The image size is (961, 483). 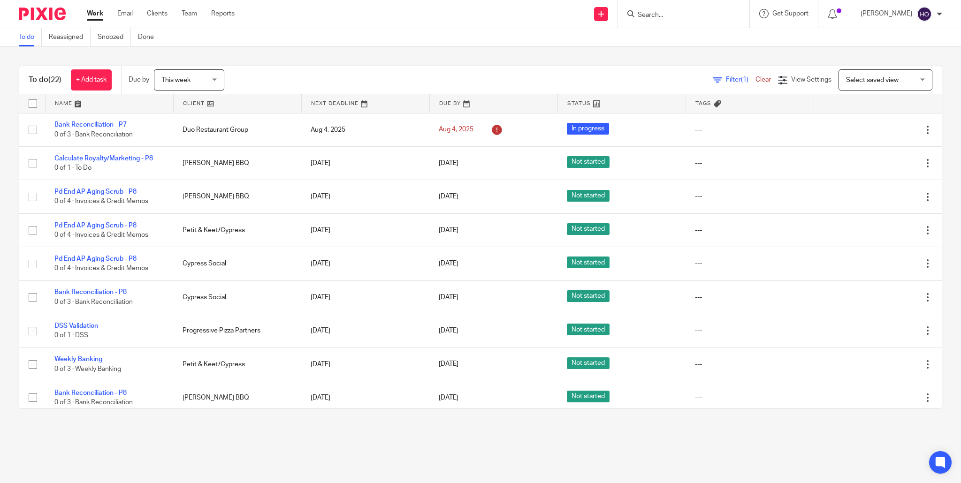 I want to click on span: In progress, so click(x=588, y=129).